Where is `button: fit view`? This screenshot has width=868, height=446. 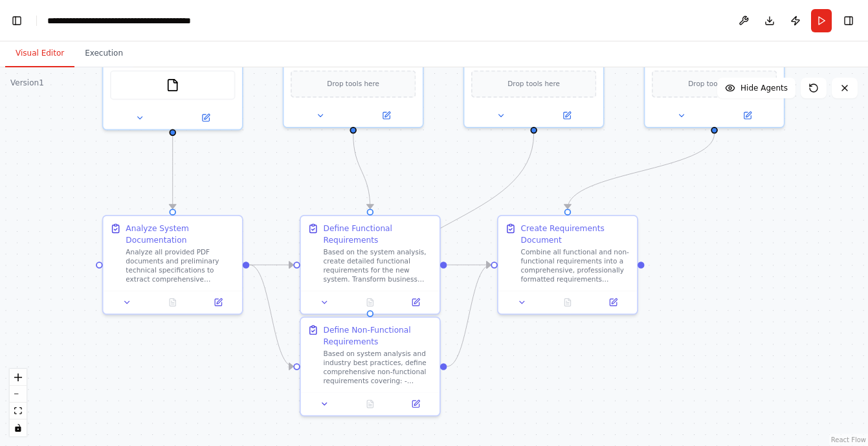 button: fit view is located at coordinates (18, 411).